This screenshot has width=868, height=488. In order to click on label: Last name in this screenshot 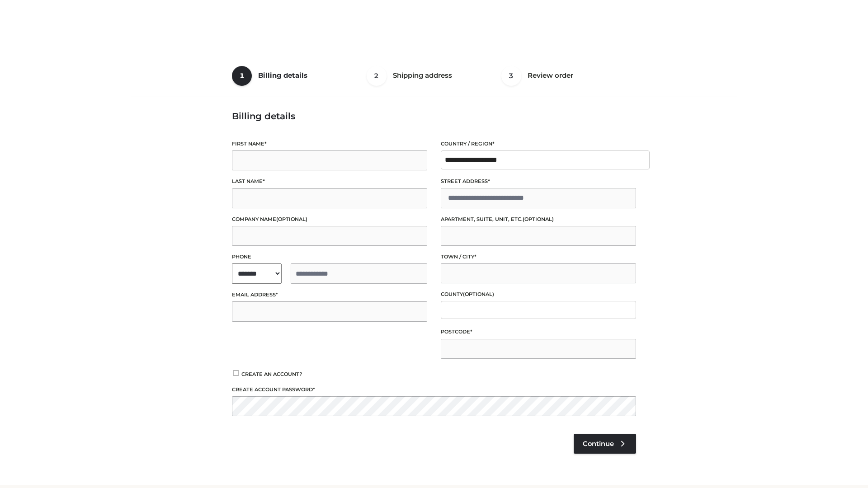, I will do `click(330, 182)`.